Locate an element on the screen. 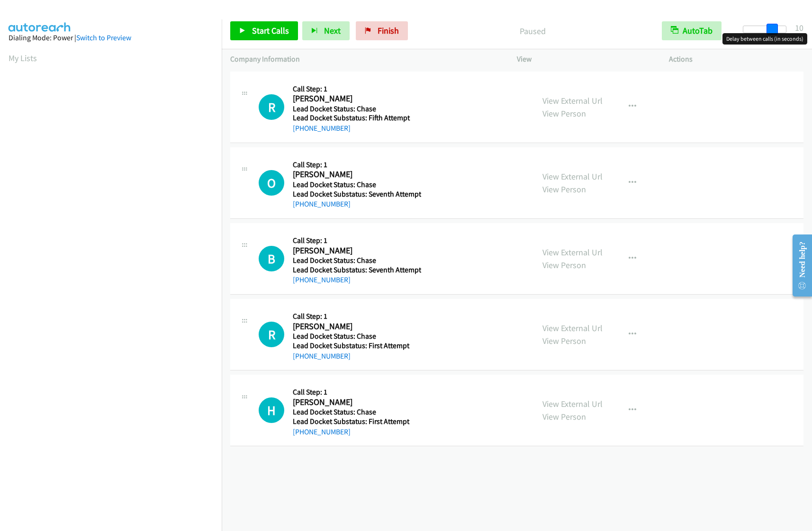  a: Finish is located at coordinates (382, 31).